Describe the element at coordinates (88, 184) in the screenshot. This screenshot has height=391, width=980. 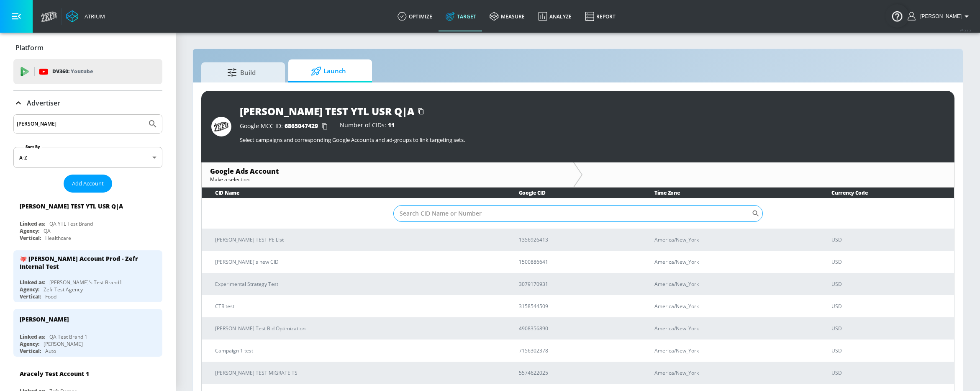
I see `span: Add Account` at that location.